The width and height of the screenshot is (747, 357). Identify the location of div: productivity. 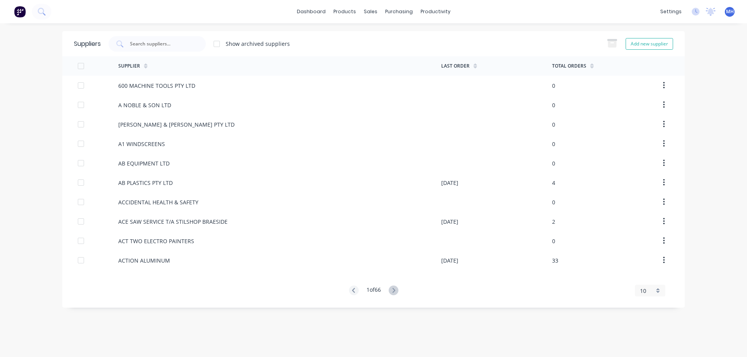
(435, 12).